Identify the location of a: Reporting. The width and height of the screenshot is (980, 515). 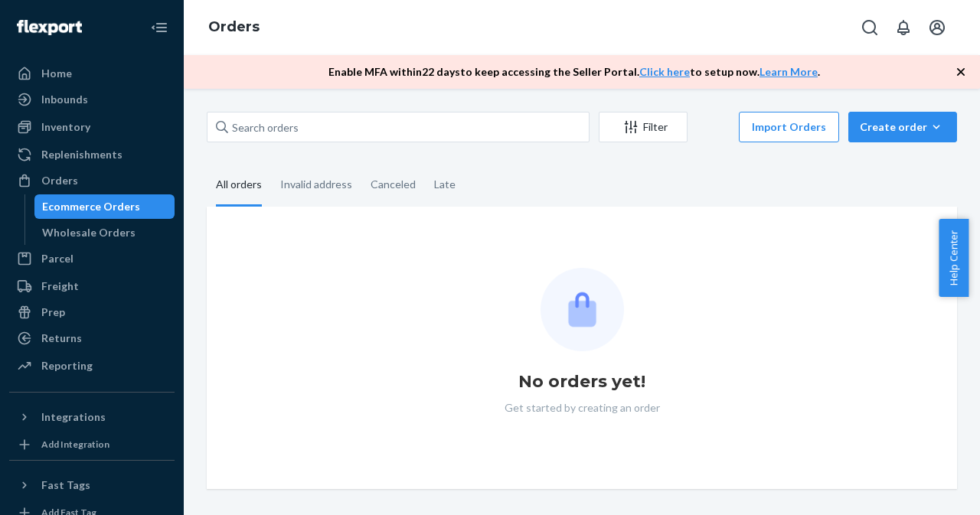
(92, 366).